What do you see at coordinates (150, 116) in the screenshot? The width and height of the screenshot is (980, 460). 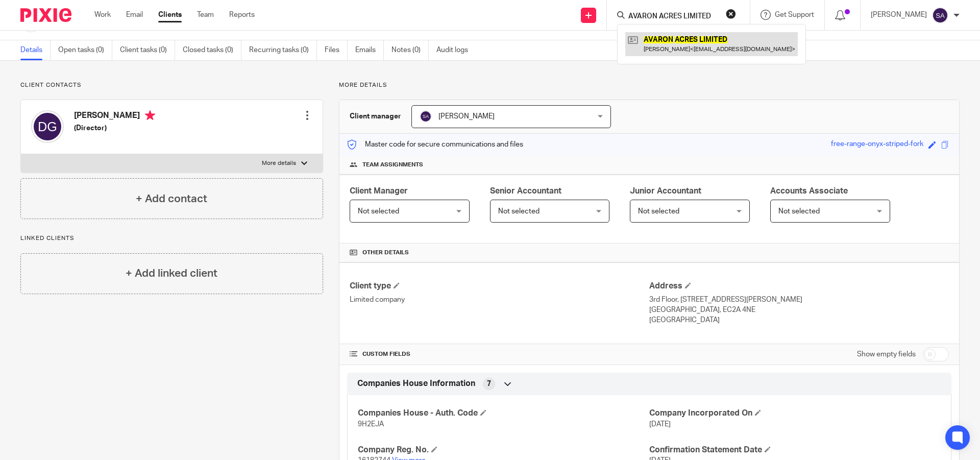 I see `i: Primary` at bounding box center [150, 116].